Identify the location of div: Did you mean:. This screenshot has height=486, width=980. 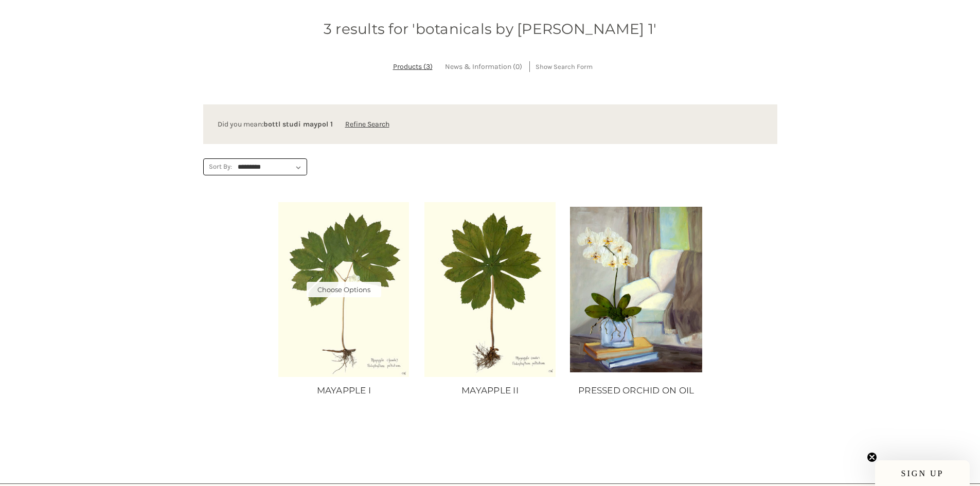
(490, 124).